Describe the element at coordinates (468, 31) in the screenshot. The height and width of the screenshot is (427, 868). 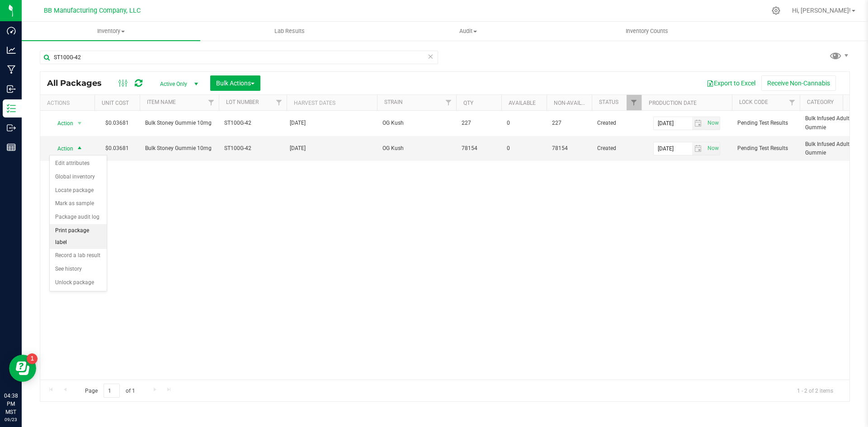
I see `span: Audit` at that location.